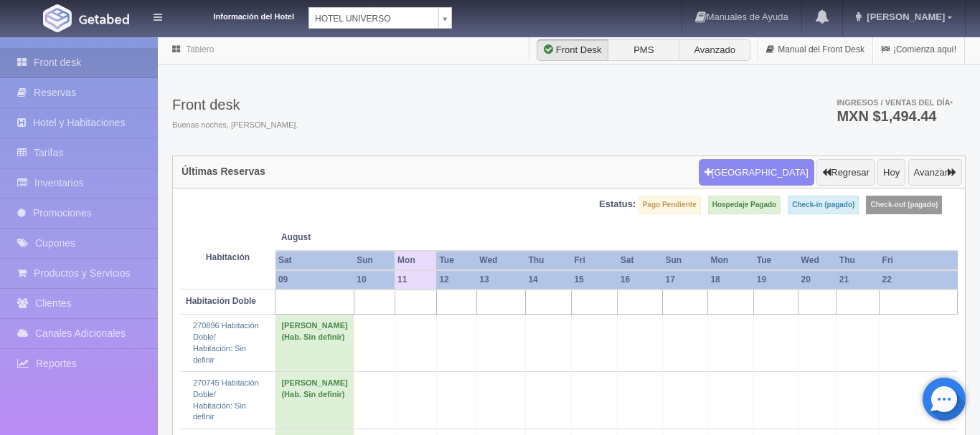 The image size is (980, 435). Describe the element at coordinates (226, 399) in the screenshot. I see `a: 270745 Habitación Doble/Habitación: Sin definir` at that location.